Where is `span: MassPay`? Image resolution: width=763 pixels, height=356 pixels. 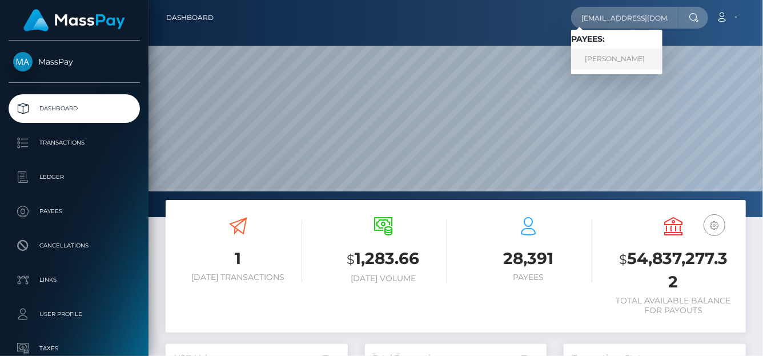 span: MassPay is located at coordinates (74, 62).